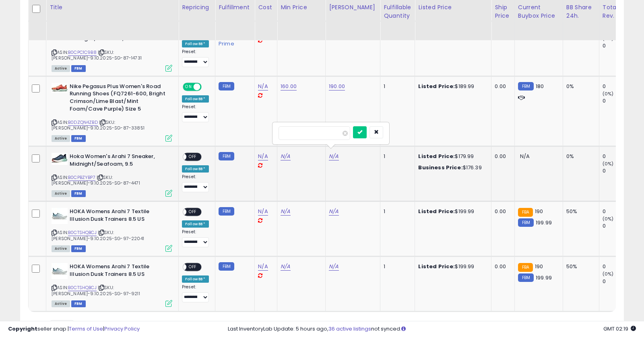 The image size is (644, 337). I want to click on small: FBA, so click(525, 267).